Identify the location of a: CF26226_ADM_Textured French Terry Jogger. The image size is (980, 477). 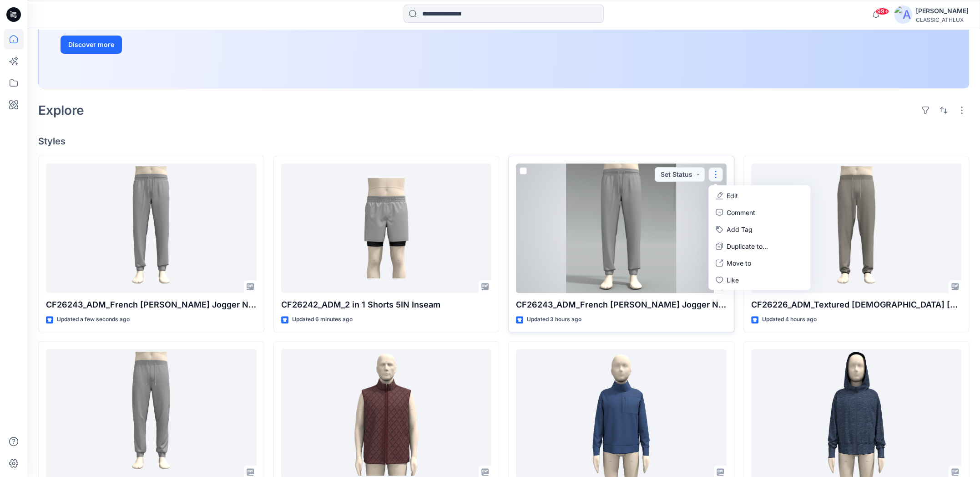
(857, 228).